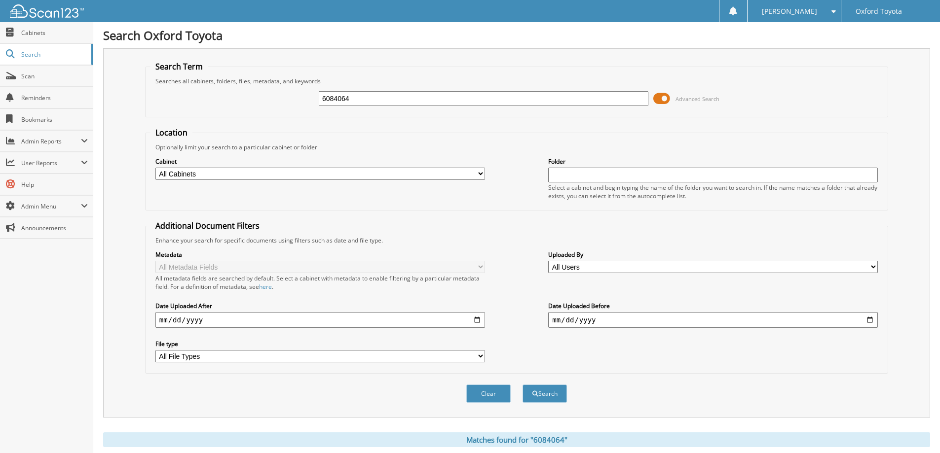  What do you see at coordinates (54, 98) in the screenshot?
I see `span: Reminders` at bounding box center [54, 98].